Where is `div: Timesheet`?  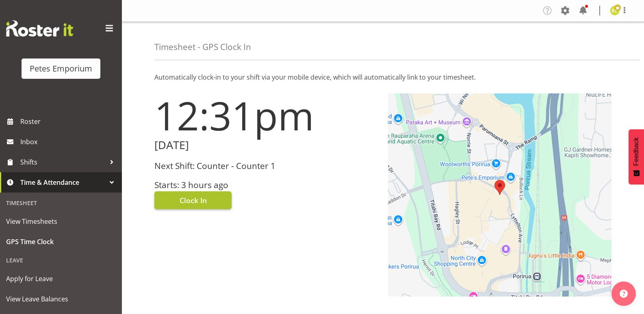
div: Timesheet is located at coordinates (61, 203).